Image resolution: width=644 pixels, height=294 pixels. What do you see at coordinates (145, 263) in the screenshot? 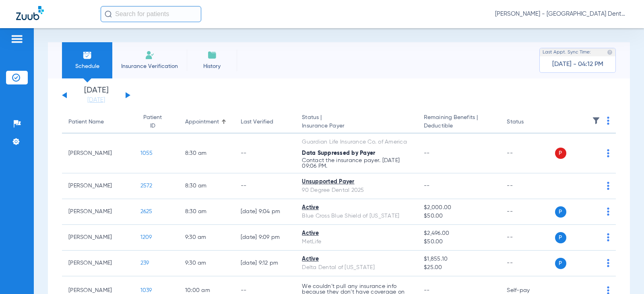
I see `span: 239` at bounding box center [145, 263].